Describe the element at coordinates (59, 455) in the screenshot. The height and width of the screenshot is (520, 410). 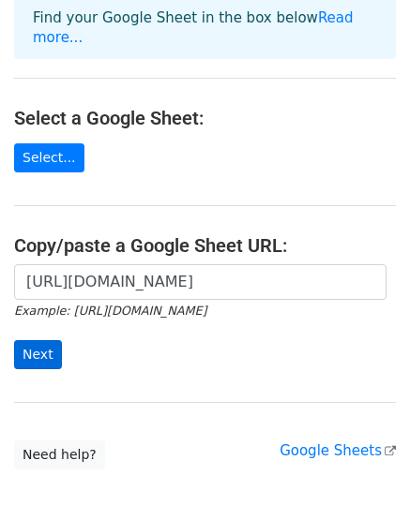
I see `a: Need help?` at that location.